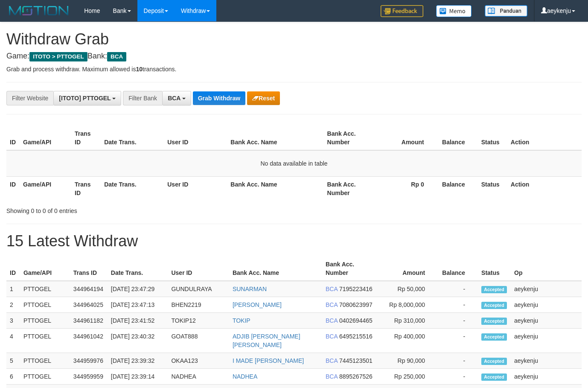 Image resolution: width=588 pixels, height=388 pixels. I want to click on img: Button%20Memo.svg, so click(454, 11).